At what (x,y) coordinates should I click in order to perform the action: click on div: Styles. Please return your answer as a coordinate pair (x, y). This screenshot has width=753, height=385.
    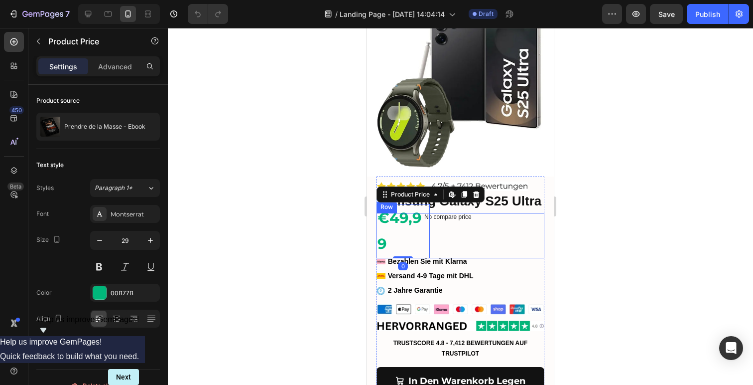
    Looking at the image, I should click on (45, 188).